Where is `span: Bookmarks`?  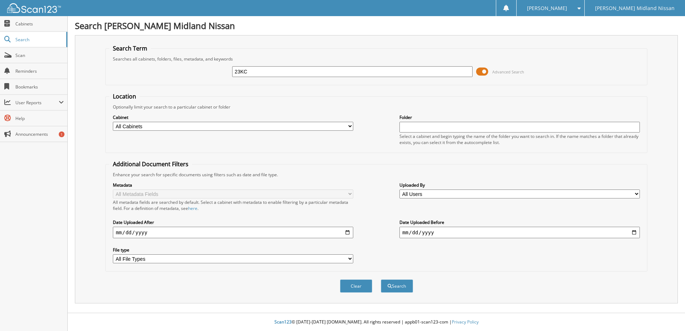
span: Bookmarks is located at coordinates (39, 87).